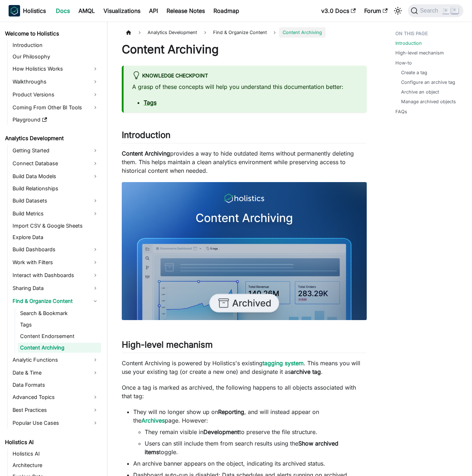 This screenshot has width=472, height=476. What do you see at coordinates (430, 11) in the screenshot?
I see `span: Search` at bounding box center [430, 11].